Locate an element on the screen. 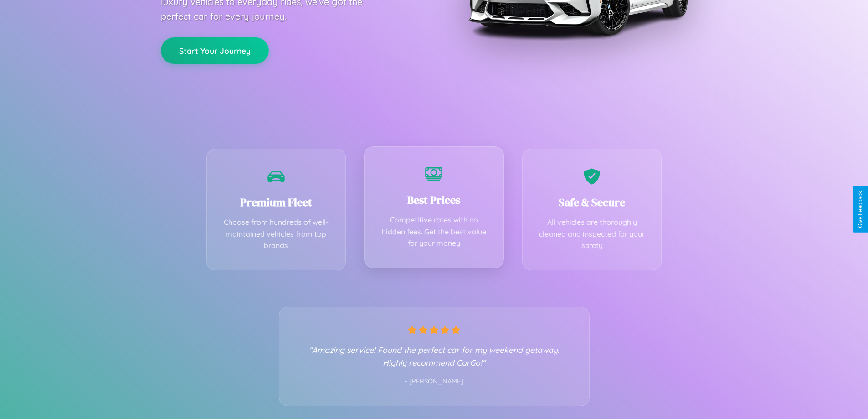 The height and width of the screenshot is (419, 868). div: Give Feedback is located at coordinates (860, 209).